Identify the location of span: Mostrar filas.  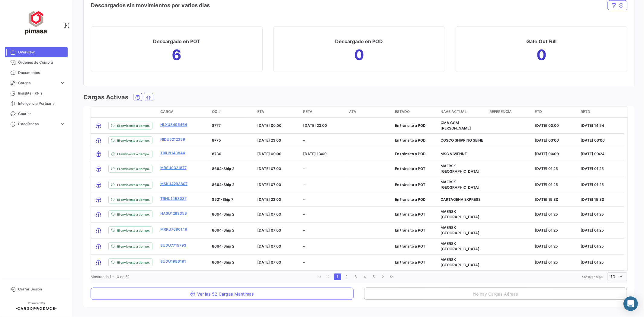
(592, 277).